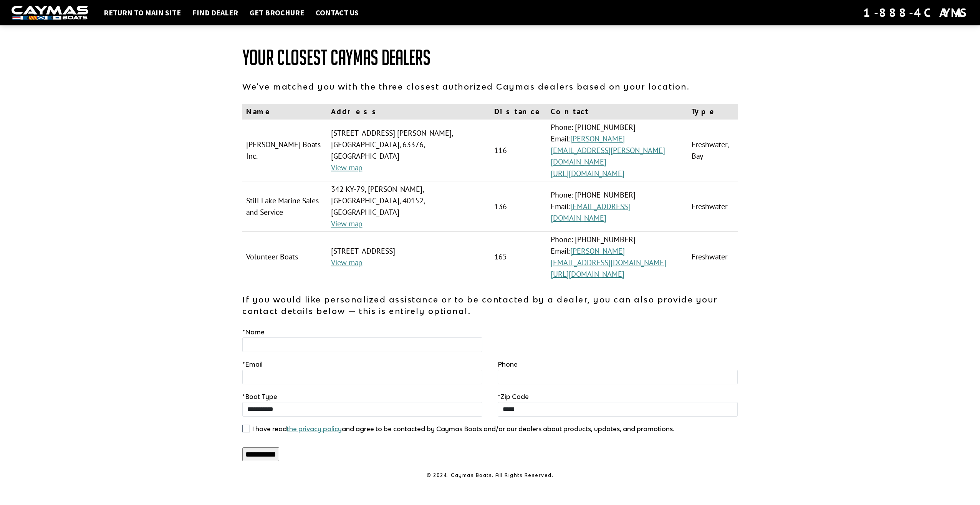 The width and height of the screenshot is (980, 505). I want to click on th: Type, so click(712, 111).